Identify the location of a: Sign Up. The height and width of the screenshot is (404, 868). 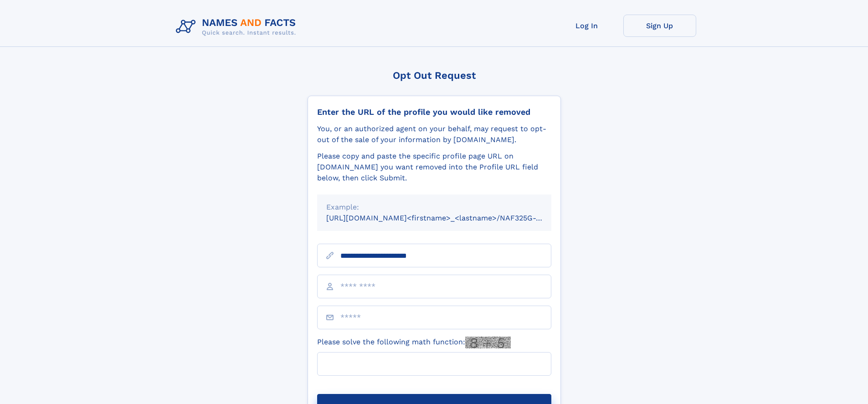
(660, 25).